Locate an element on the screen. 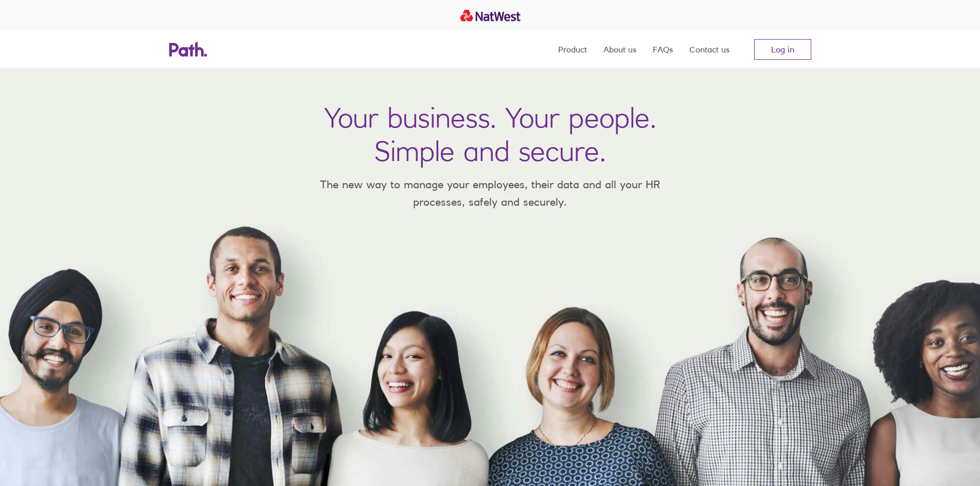 Image resolution: width=980 pixels, height=486 pixels. a: Product is located at coordinates (573, 49).